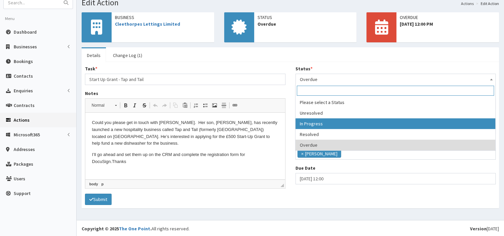 This screenshot has width=504, height=236. Describe the element at coordinates (235, 105) in the screenshot. I see `a: Link (Ctrl+L)` at that location.